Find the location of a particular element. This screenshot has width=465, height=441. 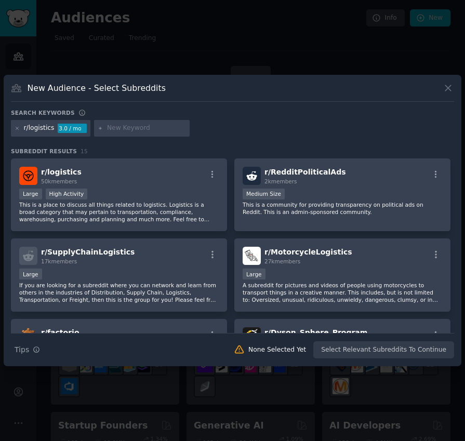

span: 27k members is located at coordinates (282, 261).